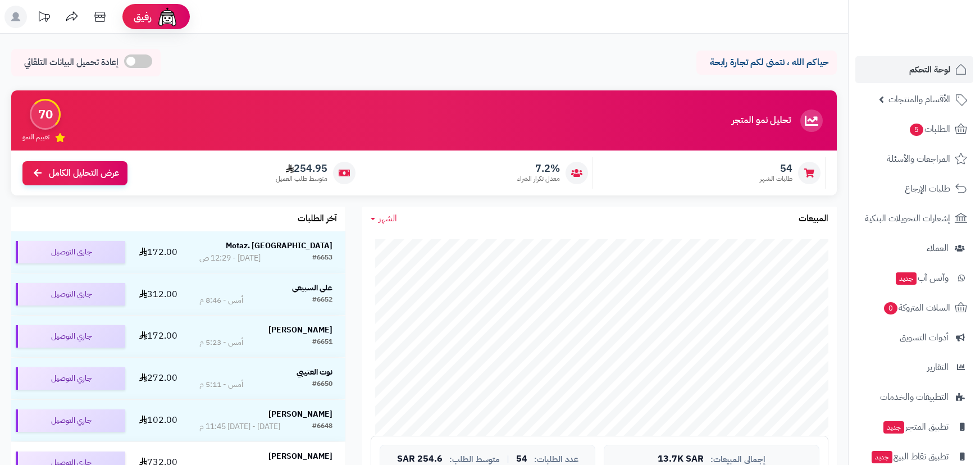 This screenshot has height=465, width=980. What do you see at coordinates (930, 69) in the screenshot?
I see `span: لوحة التحكم` at bounding box center [930, 69].